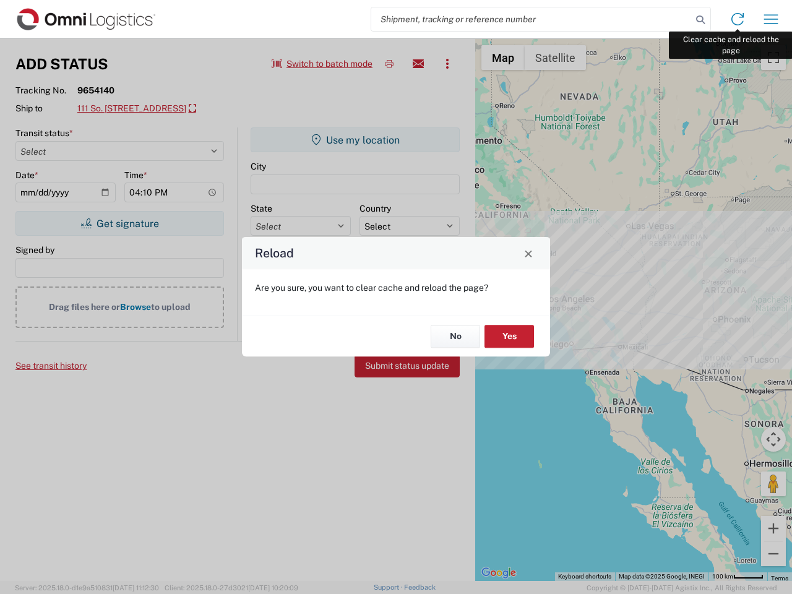 The image size is (792, 594). What do you see at coordinates (509, 336) in the screenshot?
I see `button: Yes` at bounding box center [509, 336].